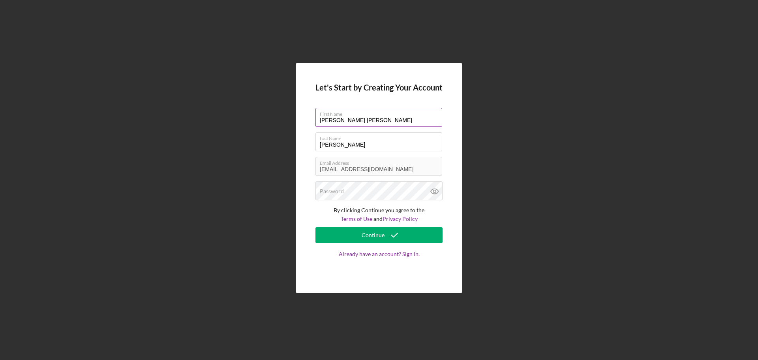  I want to click on label: Last Name, so click(381, 137).